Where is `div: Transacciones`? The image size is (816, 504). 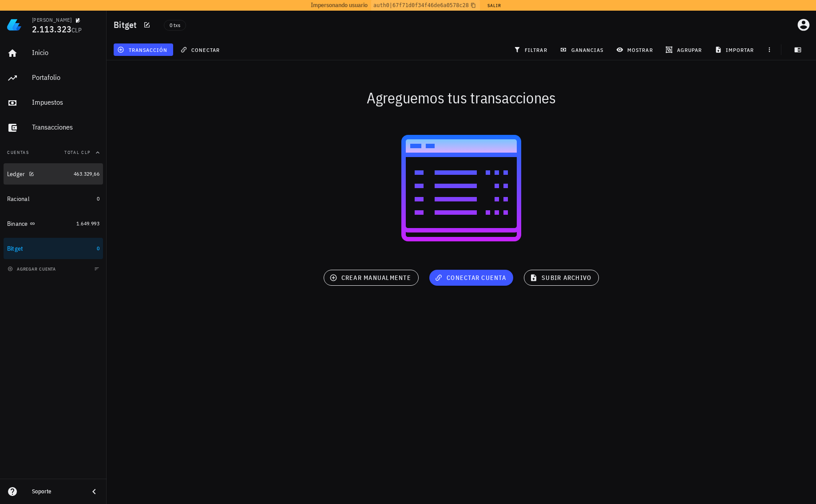
div: Transacciones is located at coordinates (66, 127).